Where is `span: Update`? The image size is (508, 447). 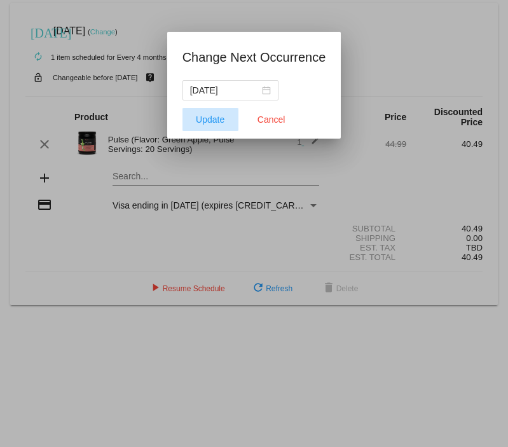 span: Update is located at coordinates (210, 120).